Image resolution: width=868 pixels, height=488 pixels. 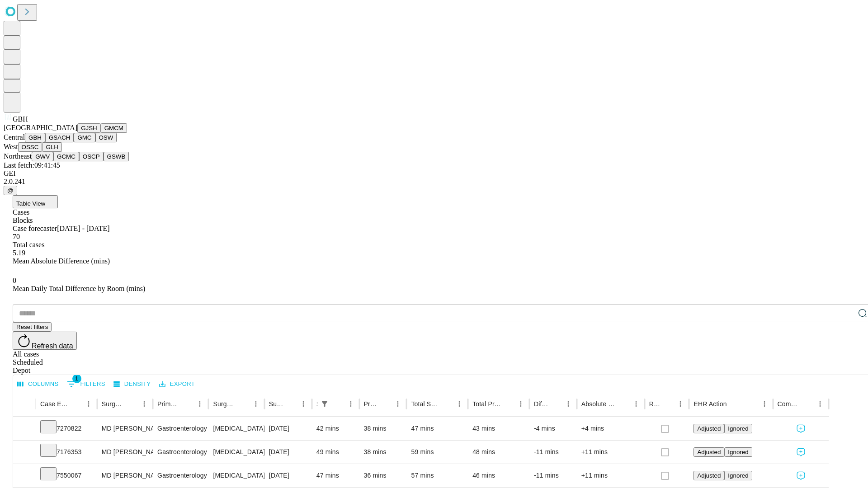 I want to click on span: 5.19, so click(x=19, y=253).